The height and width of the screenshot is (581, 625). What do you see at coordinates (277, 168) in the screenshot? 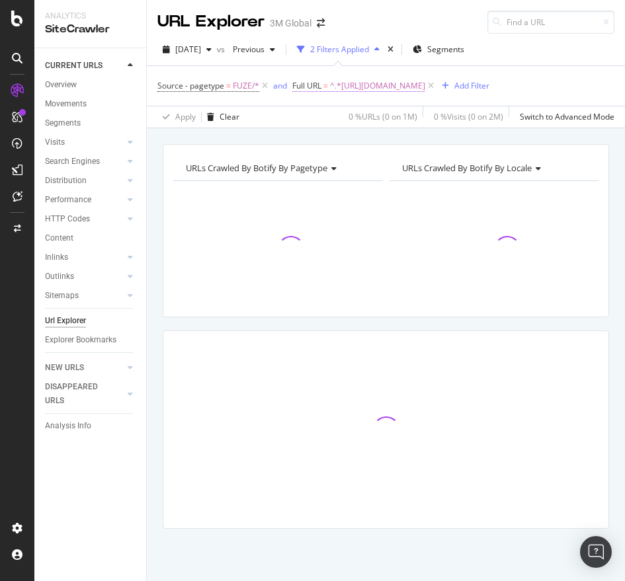
I see `h4: URLs Crawled By Botify By pagetype` at bounding box center [277, 168].